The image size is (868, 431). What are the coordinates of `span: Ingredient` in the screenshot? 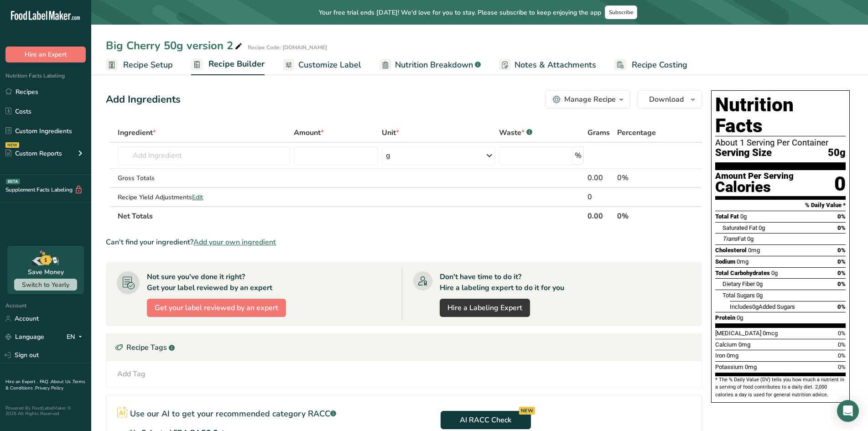 It's located at (137, 133).